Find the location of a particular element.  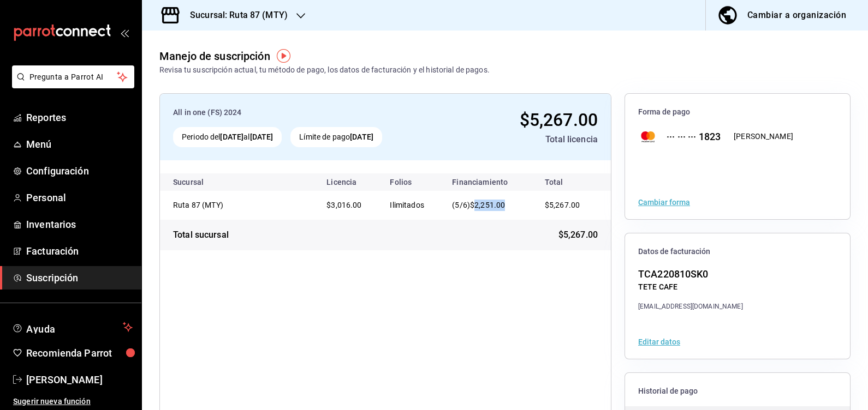

span: Historial de pago is located at coordinates (738, 391).